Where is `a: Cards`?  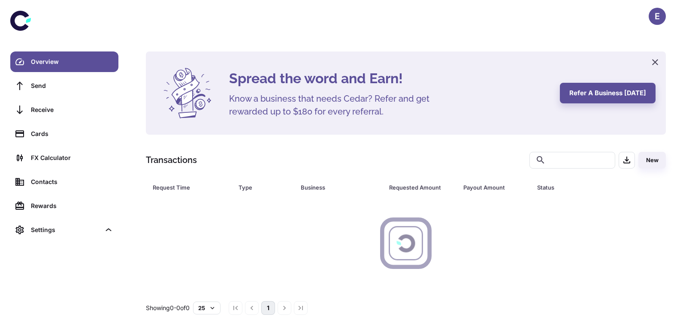
a: Cards is located at coordinates (64, 134).